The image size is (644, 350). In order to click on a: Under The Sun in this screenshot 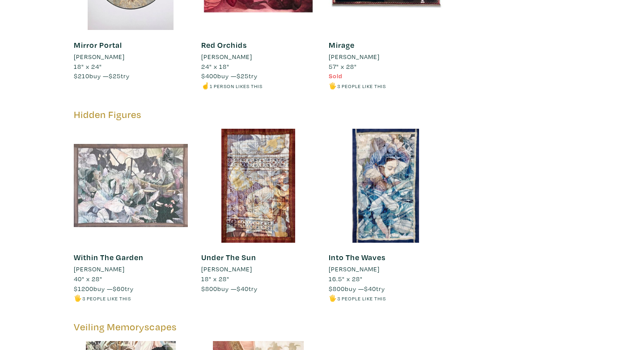, I will do `click(229, 257)`.